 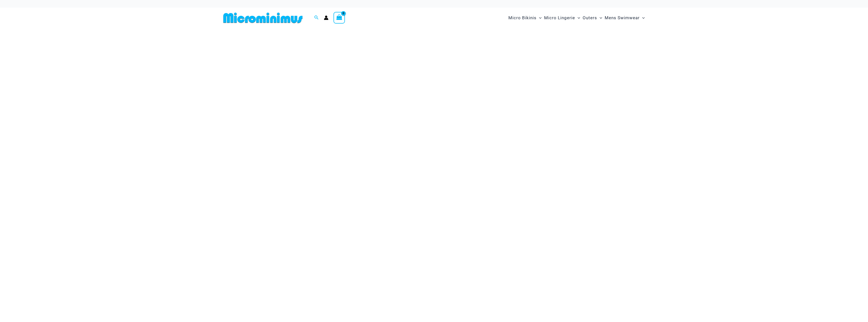 I want to click on img: MM SHOP LOGO FLAT, so click(x=262, y=17).